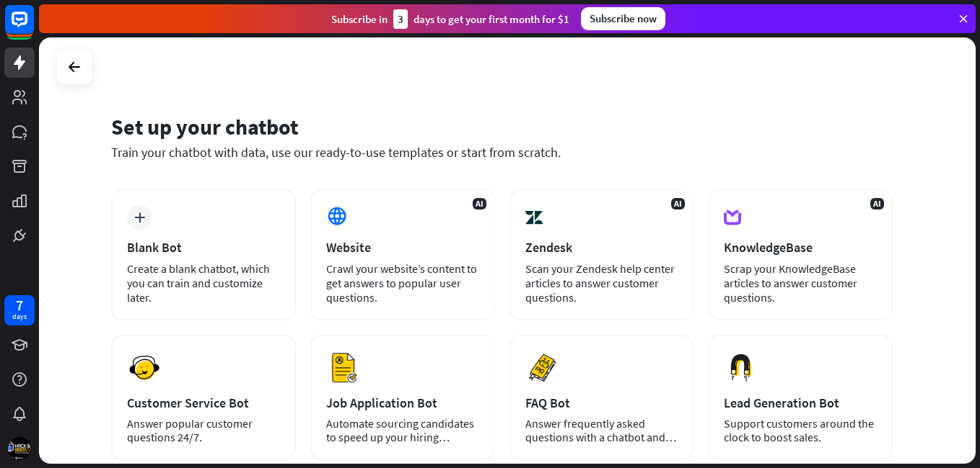  Describe the element at coordinates (401, 19) in the screenshot. I see `div: 3` at that location.